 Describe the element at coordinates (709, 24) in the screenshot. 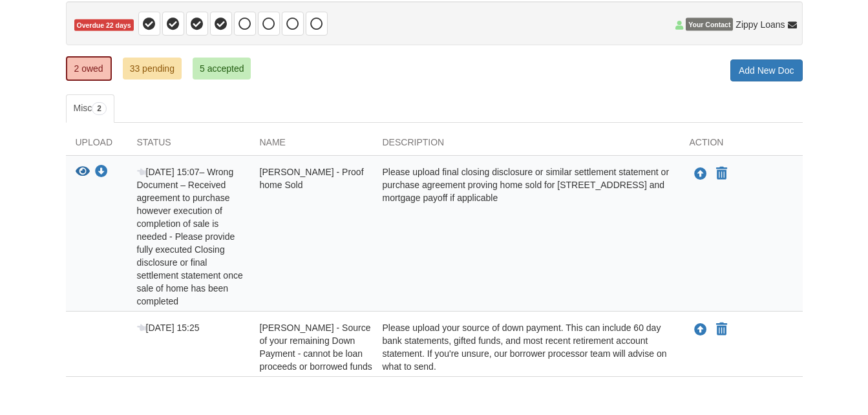

I see `span: Your Contact` at that location.